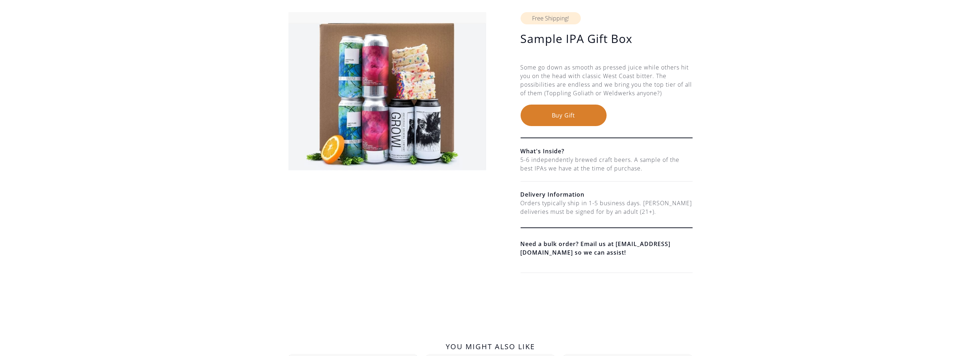  Describe the element at coordinates (606, 164) in the screenshot. I see `div: 5-6 independently brewed craft beers. A sample of the best IPAs we have at the time of purchase.` at that location.